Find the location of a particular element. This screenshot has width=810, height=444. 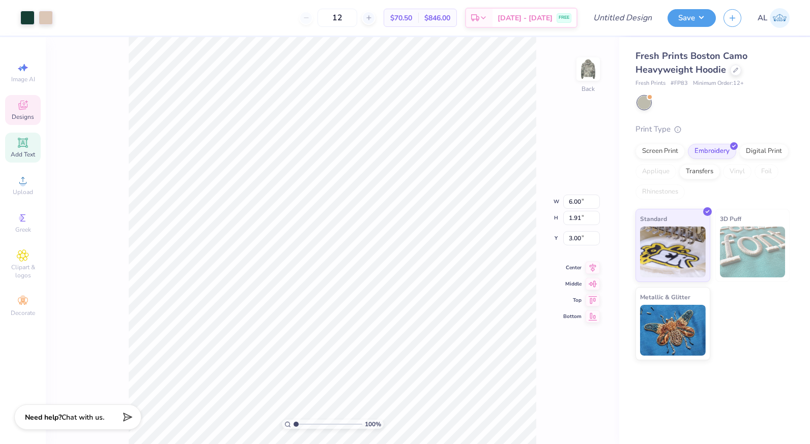

div: Applique is located at coordinates (655, 172).